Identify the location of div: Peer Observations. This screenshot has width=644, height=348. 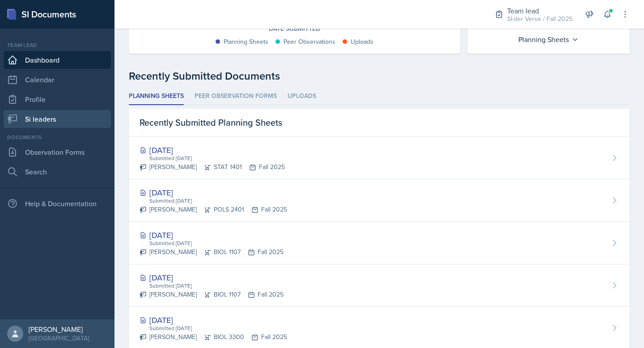
(309, 41).